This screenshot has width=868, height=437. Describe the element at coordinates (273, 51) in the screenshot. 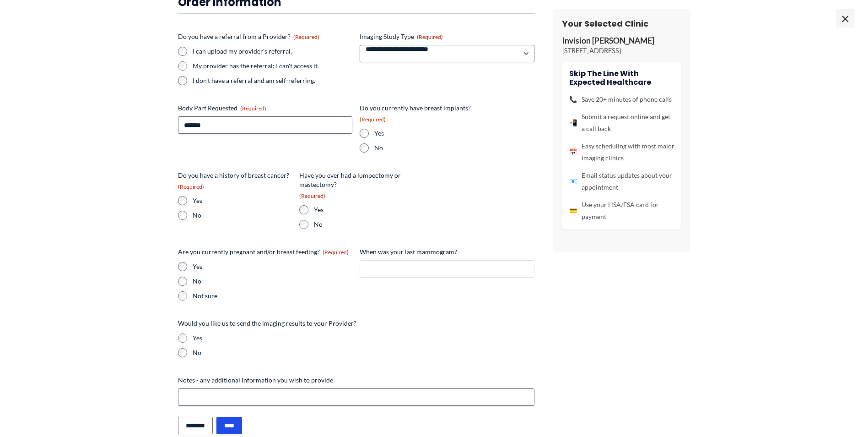

I see `label: I can upload my provider's referral.` at that location.